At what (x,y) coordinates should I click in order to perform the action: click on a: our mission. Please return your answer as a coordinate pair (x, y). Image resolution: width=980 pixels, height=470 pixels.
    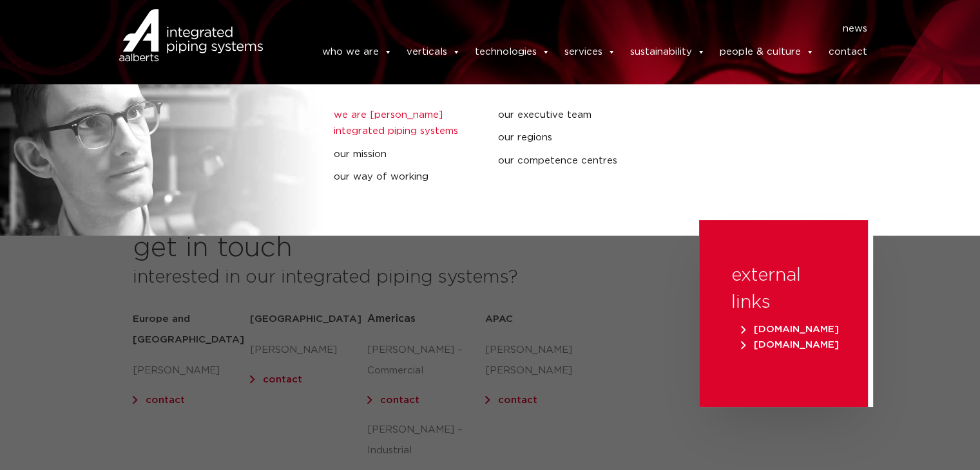
    Looking at the image, I should click on (406, 155).